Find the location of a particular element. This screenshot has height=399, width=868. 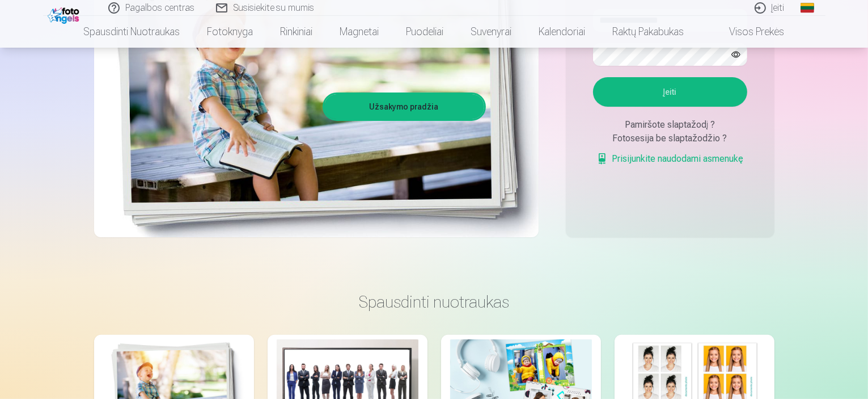

a: Puodeliai is located at coordinates (425, 32).